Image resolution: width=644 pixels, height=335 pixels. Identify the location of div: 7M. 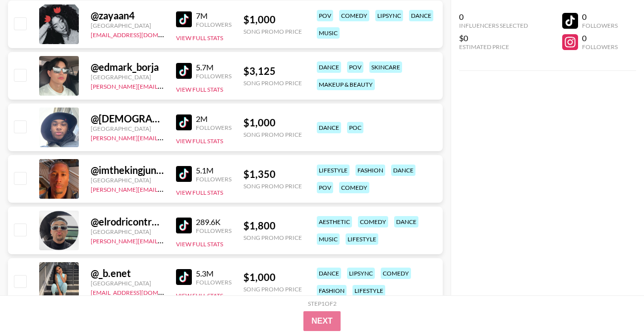
(214, 16).